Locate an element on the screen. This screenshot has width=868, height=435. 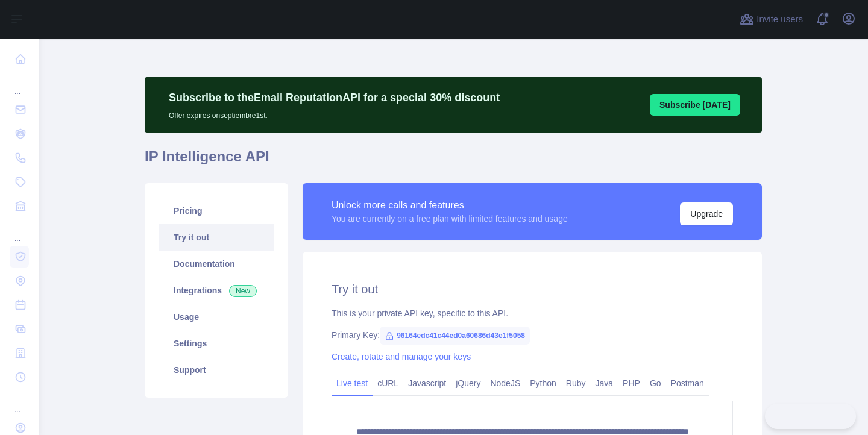
div: Unlock more calls and features is located at coordinates (449, 206).